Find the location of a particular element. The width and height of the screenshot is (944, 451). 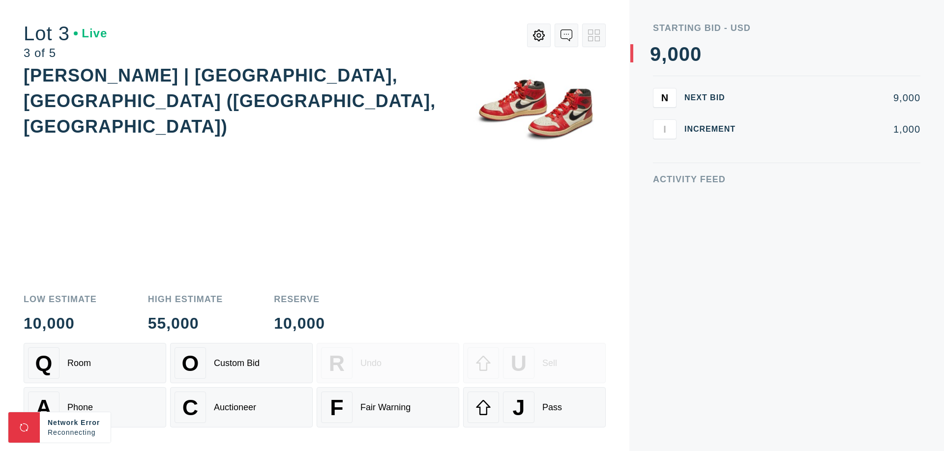

div: Phone is located at coordinates (80, 407).